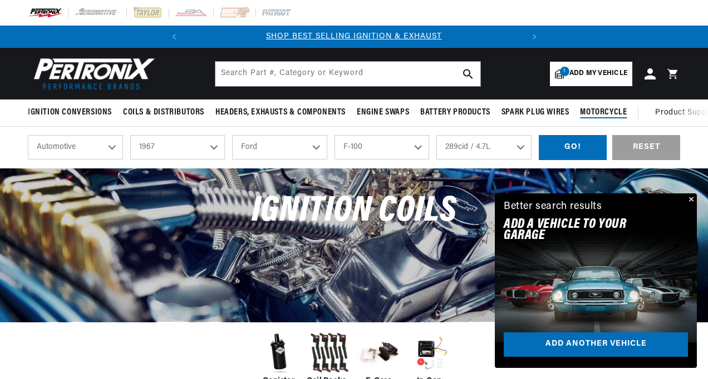 The width and height of the screenshot is (708, 379). I want to click on select: Year, so click(177, 147).